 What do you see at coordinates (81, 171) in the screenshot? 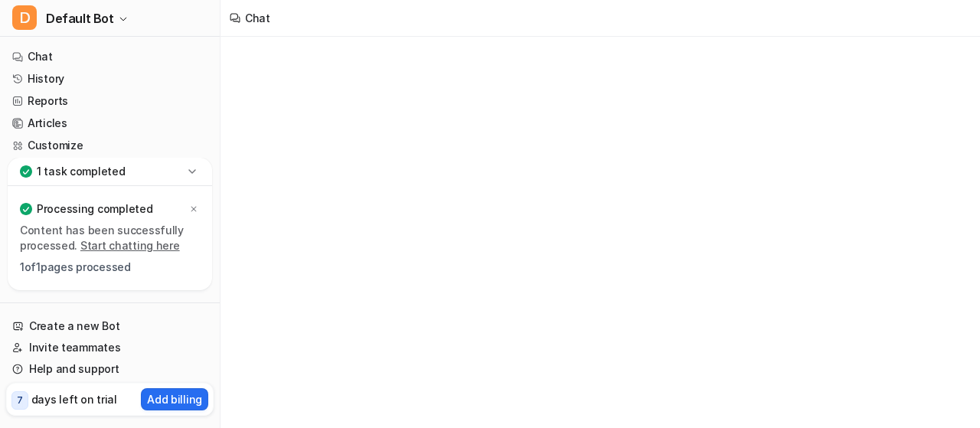
I see `p: 1 task completed` at bounding box center [81, 171].